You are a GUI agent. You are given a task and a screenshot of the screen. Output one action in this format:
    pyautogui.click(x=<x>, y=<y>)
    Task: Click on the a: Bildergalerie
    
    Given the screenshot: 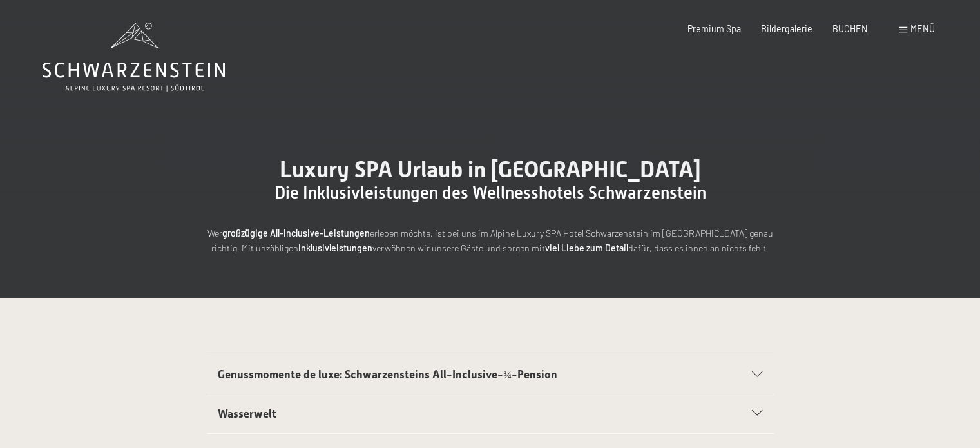 What is the action you would take?
    pyautogui.click(x=786, y=28)
    